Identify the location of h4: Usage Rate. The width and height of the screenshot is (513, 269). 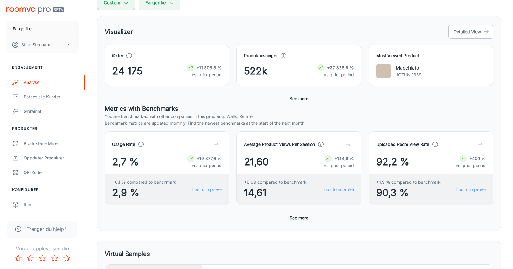
(124, 145).